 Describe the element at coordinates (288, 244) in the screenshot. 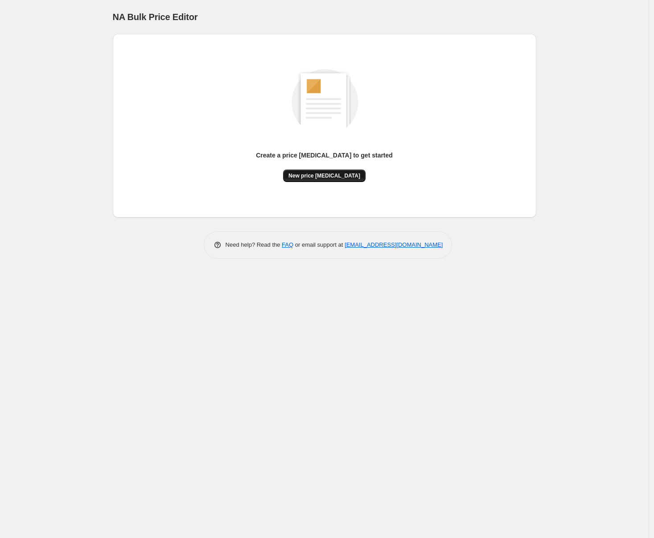

I see `a: FAQ` at that location.